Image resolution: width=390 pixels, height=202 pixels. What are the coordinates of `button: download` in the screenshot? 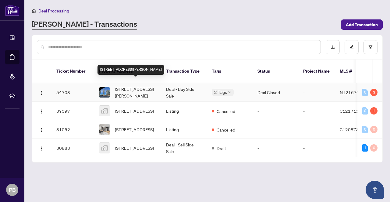 It's located at (332, 47).